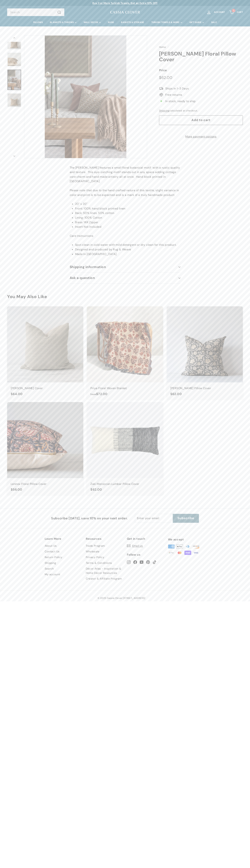  What do you see at coordinates (174, 95) in the screenshot?
I see `span: Free returns` at bounding box center [174, 95].